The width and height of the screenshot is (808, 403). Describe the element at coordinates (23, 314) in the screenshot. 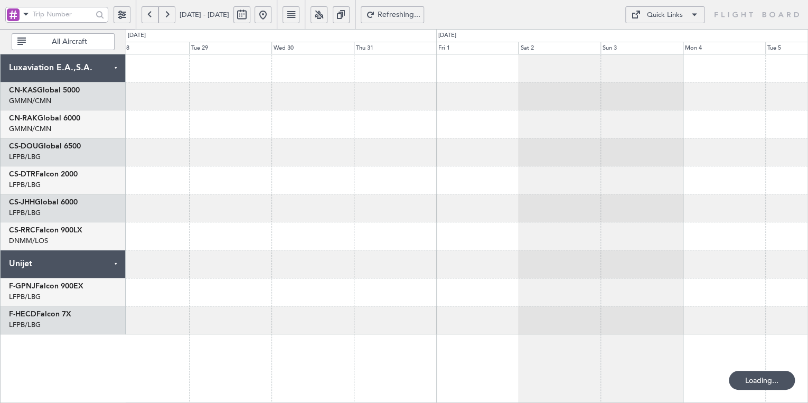

I see `span: F-HECD` at that location.